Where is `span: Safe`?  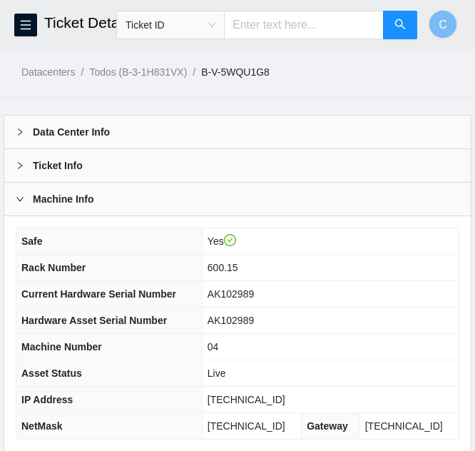 span: Safe is located at coordinates (32, 241).